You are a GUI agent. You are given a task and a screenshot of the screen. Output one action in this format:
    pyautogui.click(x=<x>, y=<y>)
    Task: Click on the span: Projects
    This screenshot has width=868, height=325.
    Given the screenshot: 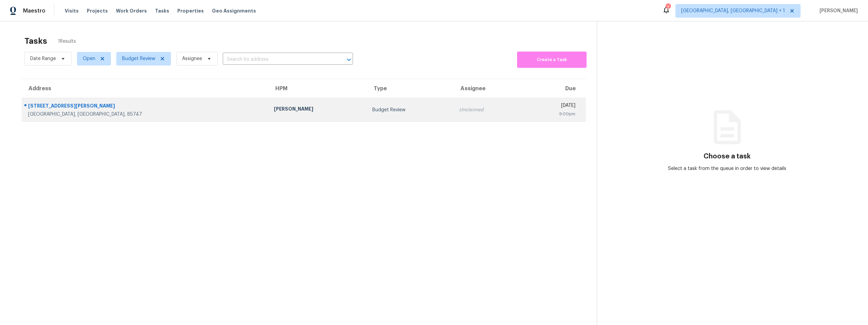 What is the action you would take?
    pyautogui.click(x=97, y=11)
    